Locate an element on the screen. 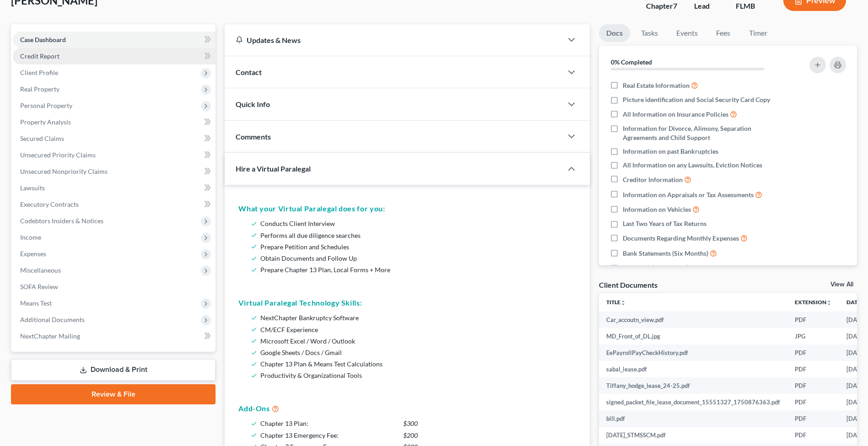 The width and height of the screenshot is (868, 446). a: Secured Claims is located at coordinates (114, 139).